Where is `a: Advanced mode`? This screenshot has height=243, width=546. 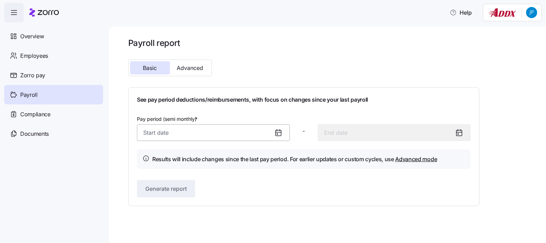
a: Advanced mode is located at coordinates (416, 159).